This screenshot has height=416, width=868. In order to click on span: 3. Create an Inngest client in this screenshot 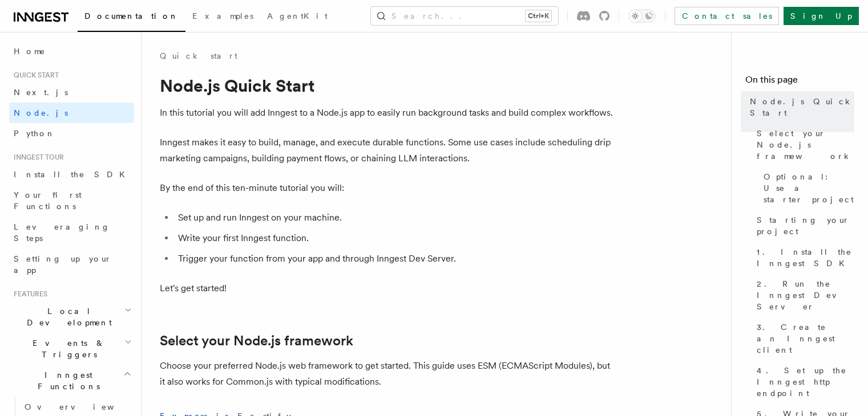, I will do `click(805, 339)`.